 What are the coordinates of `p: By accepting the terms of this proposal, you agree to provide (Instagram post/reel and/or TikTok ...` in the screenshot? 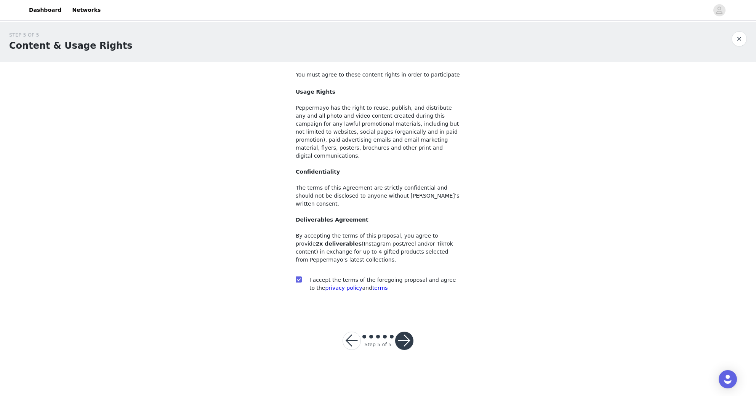 It's located at (378, 248).